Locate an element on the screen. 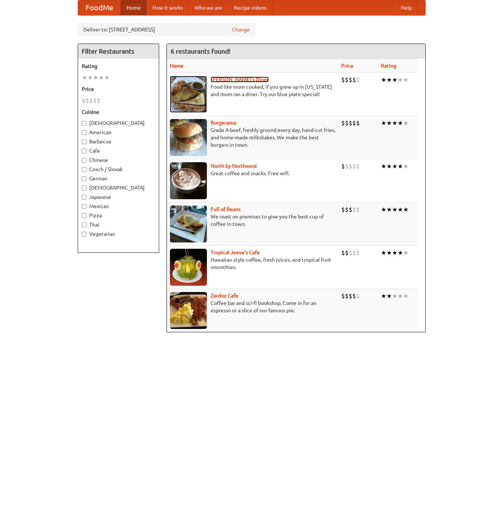 The image size is (503, 523). a: FoodMe is located at coordinates (99, 8).